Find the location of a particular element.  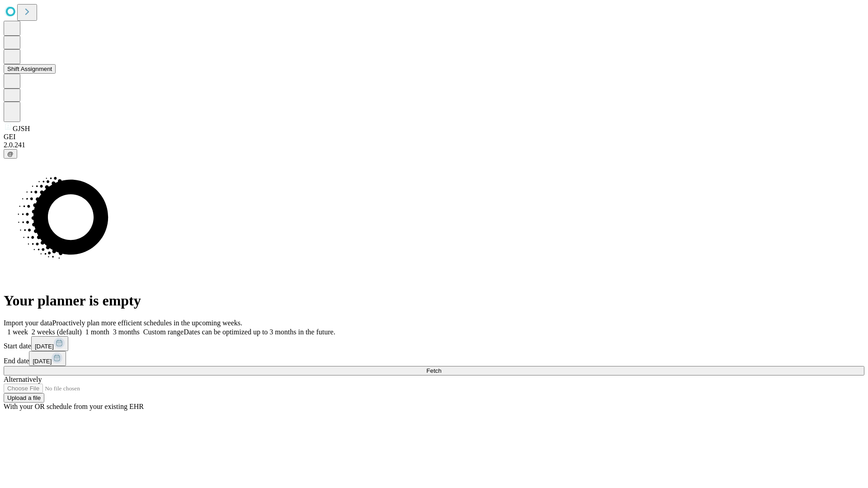

span: Dates can be optimized up to 3 months in the future. is located at coordinates (259, 332).